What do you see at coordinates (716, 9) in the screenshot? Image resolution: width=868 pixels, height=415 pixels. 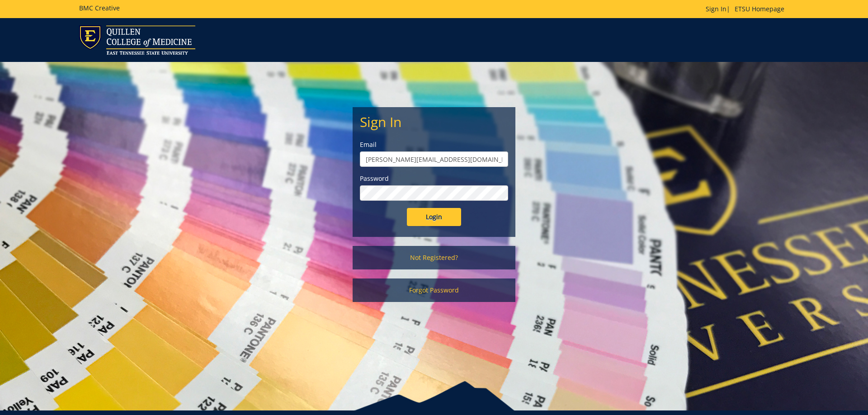 I see `a: Sign In` at bounding box center [716, 9].